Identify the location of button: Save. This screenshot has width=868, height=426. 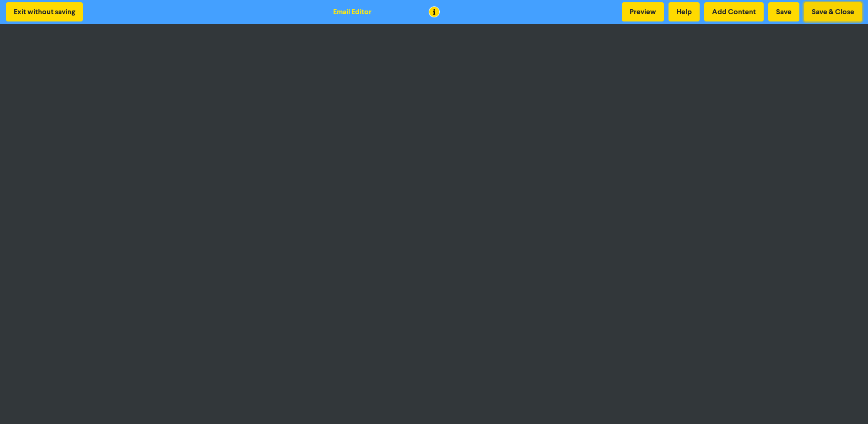
(784, 12).